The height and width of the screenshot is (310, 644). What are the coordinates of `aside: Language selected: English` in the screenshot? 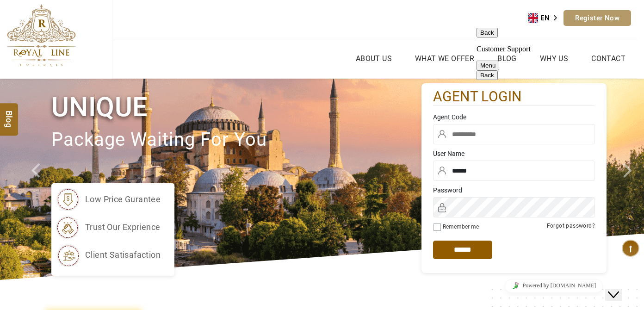 It's located at (546, 18).